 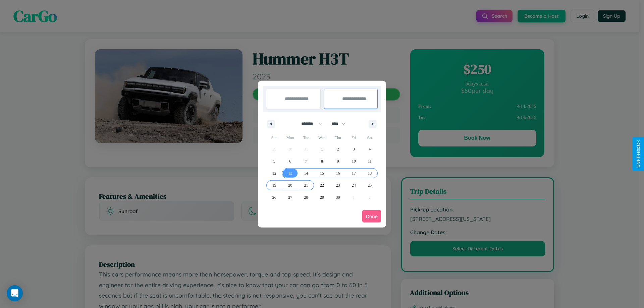 I want to click on span: 23, so click(x=338, y=185).